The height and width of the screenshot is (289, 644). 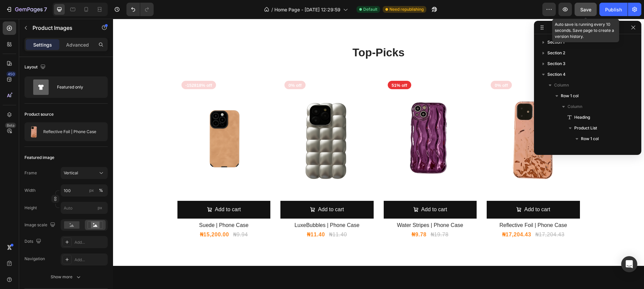 I want to click on h2: Suede | Phone Case, so click(x=111, y=207).